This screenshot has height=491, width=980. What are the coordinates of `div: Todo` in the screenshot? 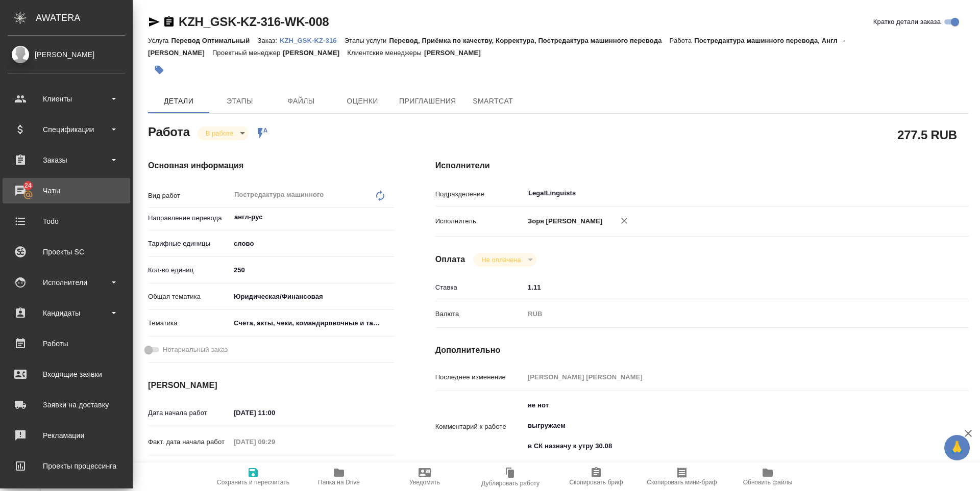 It's located at (66, 221).